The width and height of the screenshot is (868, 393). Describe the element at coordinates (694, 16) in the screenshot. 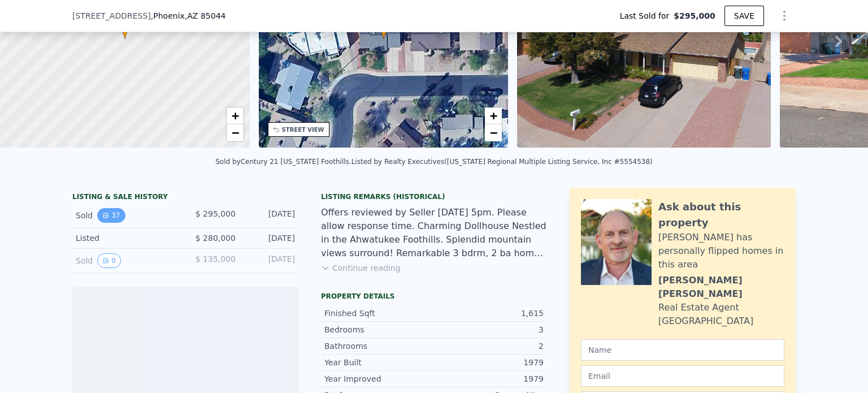

I see `span: $295,000` at that location.